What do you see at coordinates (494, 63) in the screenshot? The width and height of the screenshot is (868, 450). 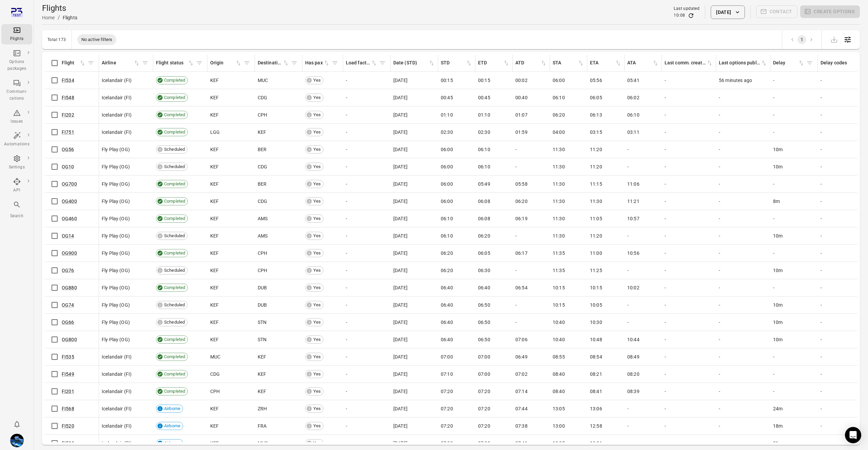 I see `div: Sort by ETD in ascending order` at bounding box center [494, 63].